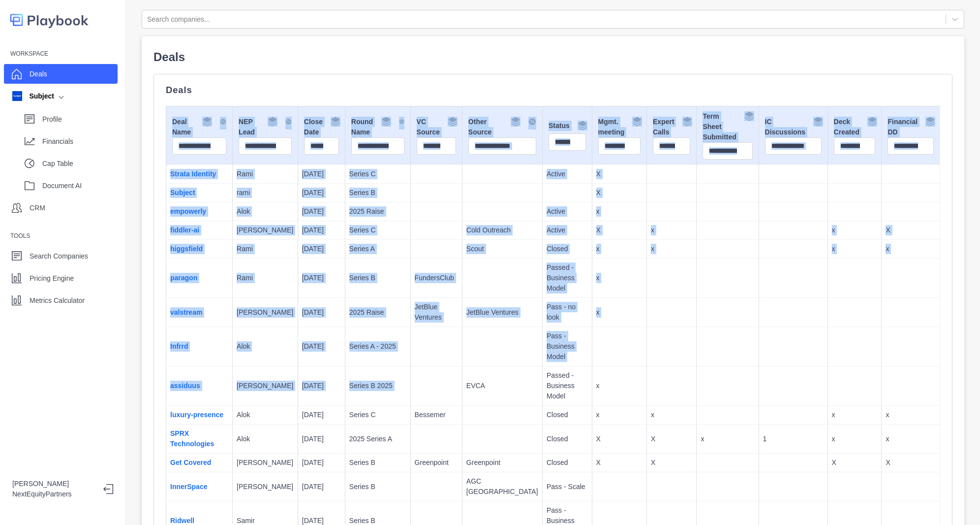  What do you see at coordinates (619, 127) in the screenshot?
I see `div: Mgmt. meeting` at bounding box center [619, 127].